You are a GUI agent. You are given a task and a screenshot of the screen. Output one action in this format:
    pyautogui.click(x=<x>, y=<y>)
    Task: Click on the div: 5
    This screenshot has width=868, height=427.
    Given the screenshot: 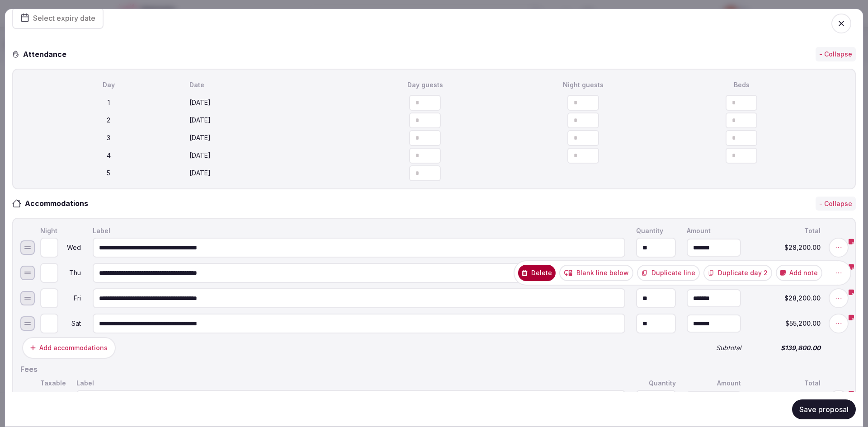 What is the action you would take?
    pyautogui.click(x=109, y=173)
    